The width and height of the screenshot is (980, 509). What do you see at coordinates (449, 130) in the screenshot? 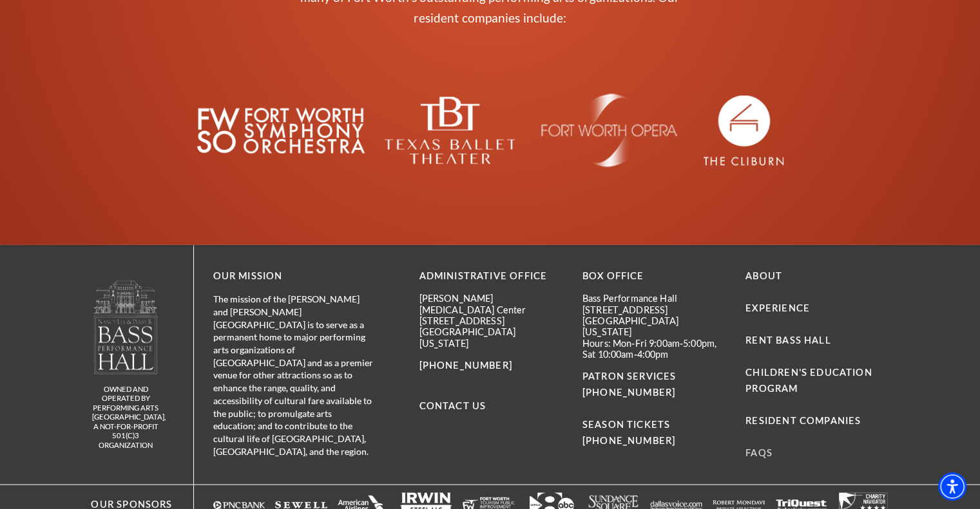
I see `img: Logo of Texas Ballet Theater featuring the initials "TBT" above the full name in a clean, modern ...` at bounding box center [449, 130].